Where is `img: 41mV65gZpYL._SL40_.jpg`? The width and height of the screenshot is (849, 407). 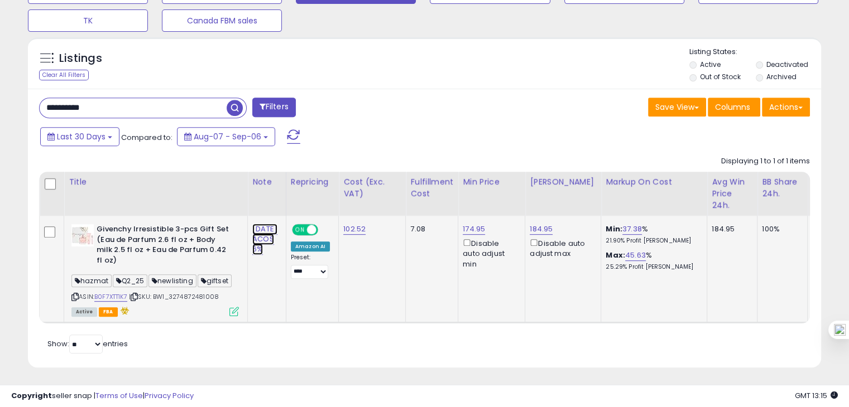
img: 41mV65gZpYL._SL40_.jpg is located at coordinates (83, 235).